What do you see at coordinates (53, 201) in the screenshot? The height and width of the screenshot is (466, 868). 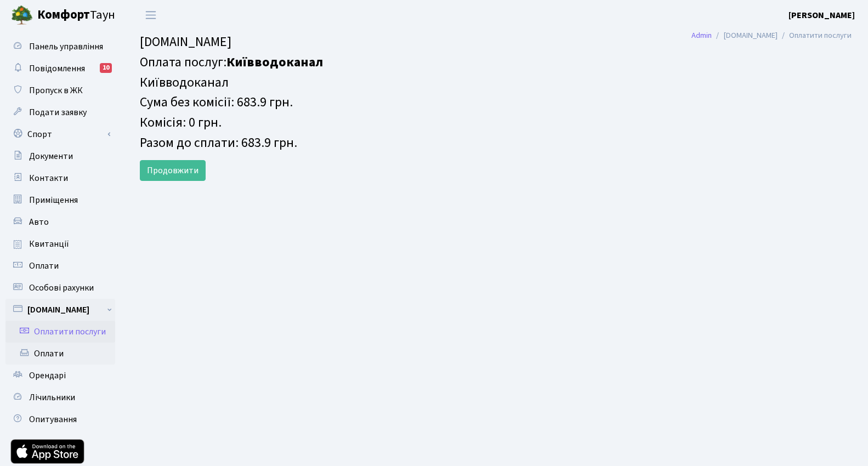 I see `span: Приміщення` at bounding box center [53, 201].